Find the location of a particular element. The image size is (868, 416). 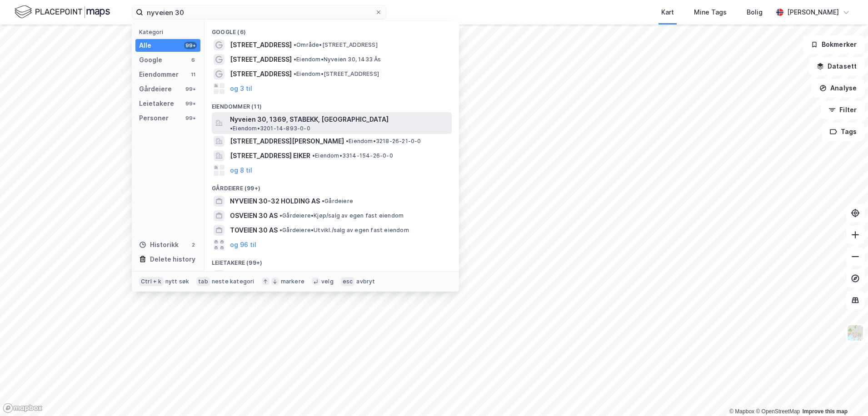

button: Analyse is located at coordinates (838, 88).